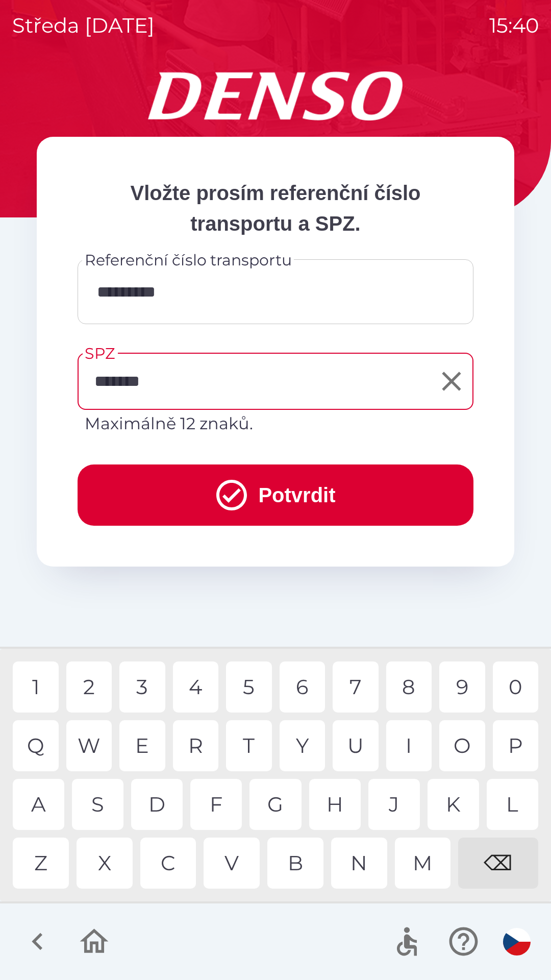  I want to click on button: Potvrdit, so click(276, 495).